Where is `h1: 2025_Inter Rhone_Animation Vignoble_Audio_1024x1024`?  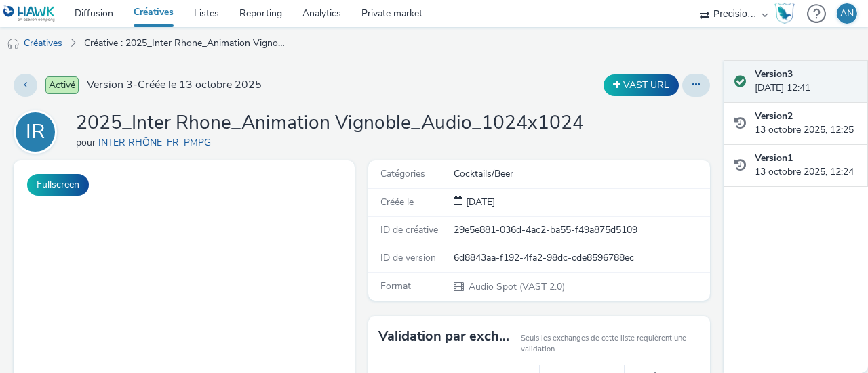 h1: 2025_Inter Rhone_Animation Vignoble_Audio_1024x1024 is located at coordinates (330, 123).